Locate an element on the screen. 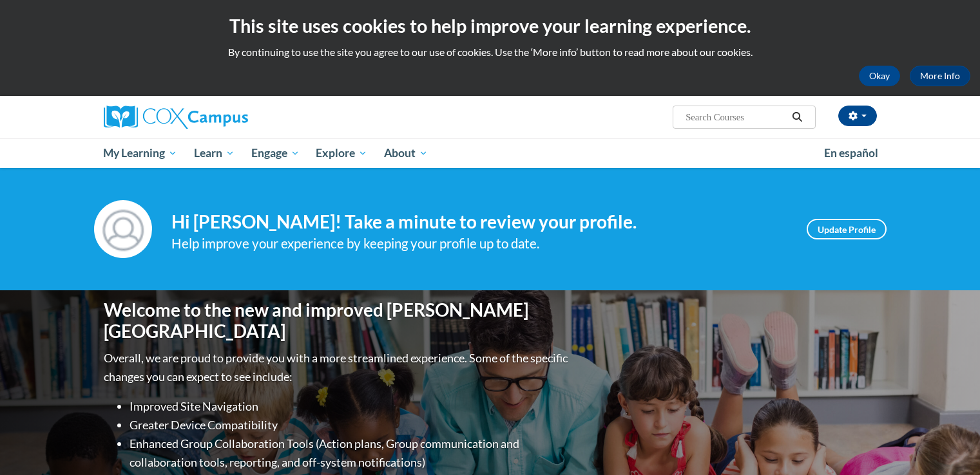 This screenshot has width=980, height=475. span: My Learning is located at coordinates (140, 153).